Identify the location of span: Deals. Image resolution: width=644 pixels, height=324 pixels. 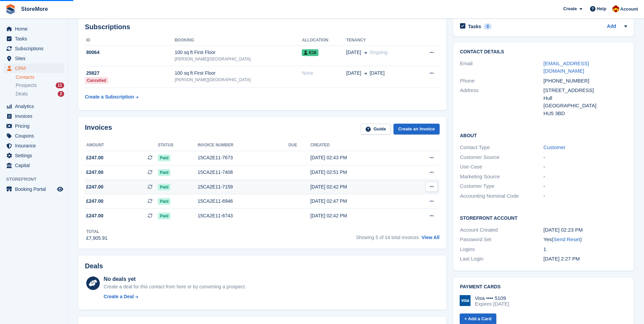
(22, 94).